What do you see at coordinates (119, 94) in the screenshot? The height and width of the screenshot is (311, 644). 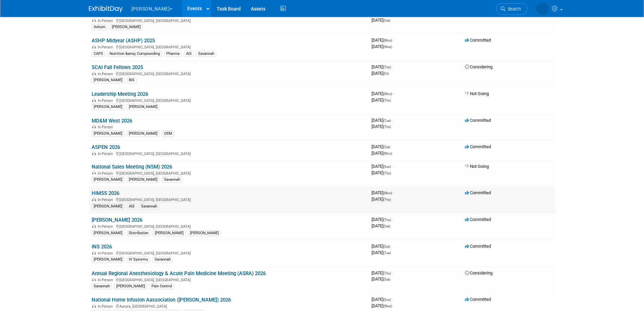 I see `a: Leadership Meeting 2026` at bounding box center [119, 94].